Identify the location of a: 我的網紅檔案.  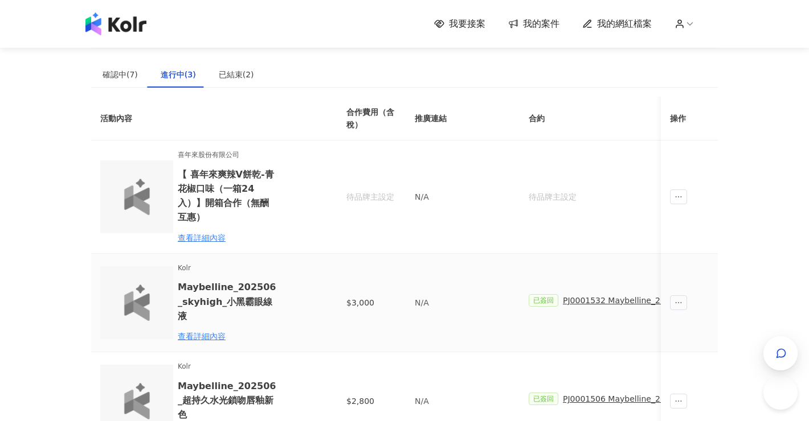
(617, 24).